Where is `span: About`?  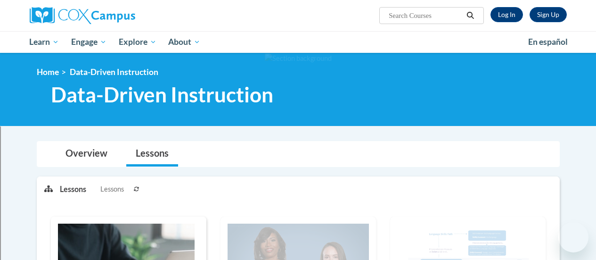
span: About is located at coordinates (184, 42).